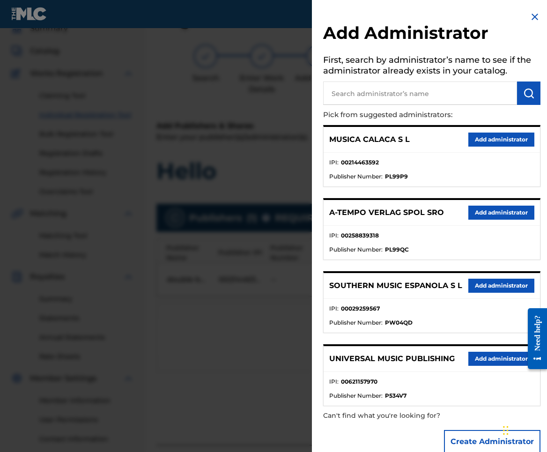 The image size is (547, 452). What do you see at coordinates (432, 67) in the screenshot?
I see `h5: First, search by administrator’s name to see if the administrator already exists in your catalog.` at bounding box center [432, 67].